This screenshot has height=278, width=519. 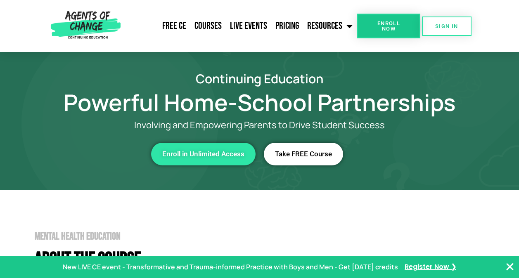 What do you see at coordinates (430, 267) in the screenshot?
I see `span: Register Now ❯` at bounding box center [430, 267].